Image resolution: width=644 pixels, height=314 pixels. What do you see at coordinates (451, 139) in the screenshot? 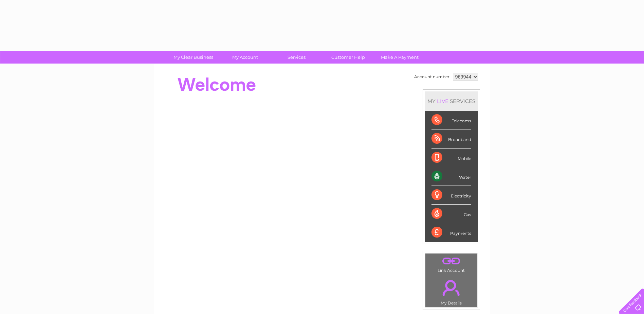
I see `div: Broadband` at bounding box center [451, 139].